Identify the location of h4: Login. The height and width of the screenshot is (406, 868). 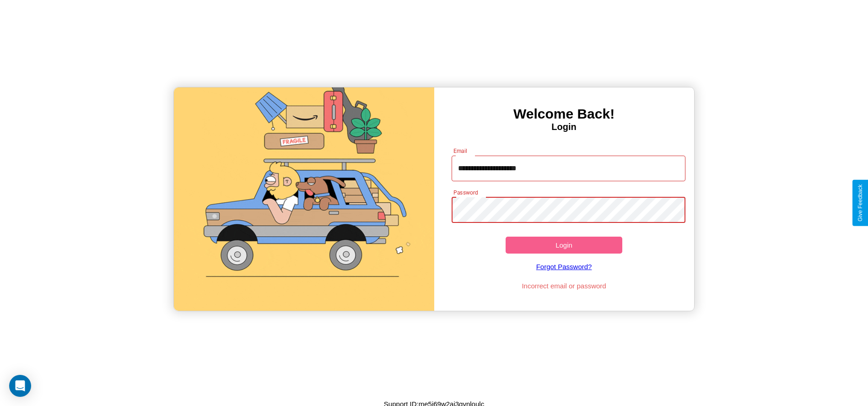
(564, 127).